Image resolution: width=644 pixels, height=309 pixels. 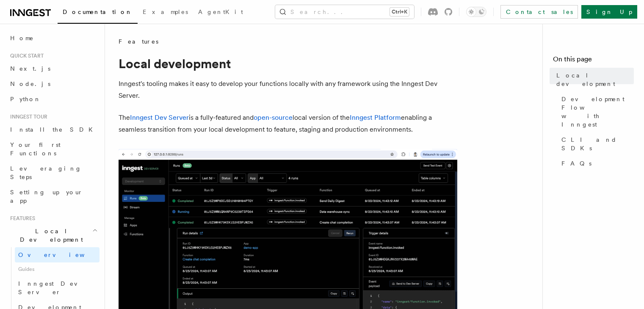 What do you see at coordinates (53, 196) in the screenshot?
I see `a: Setting up your app` at bounding box center [53, 196].